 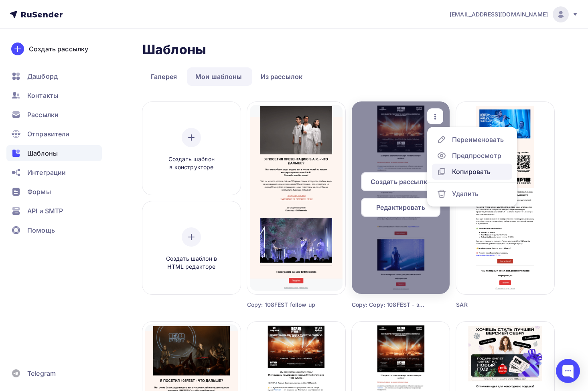 What do you see at coordinates (389, 305) in the screenshot?
I see `div: Copy: Copy: 108FEST - запуск` at bounding box center [389, 305].